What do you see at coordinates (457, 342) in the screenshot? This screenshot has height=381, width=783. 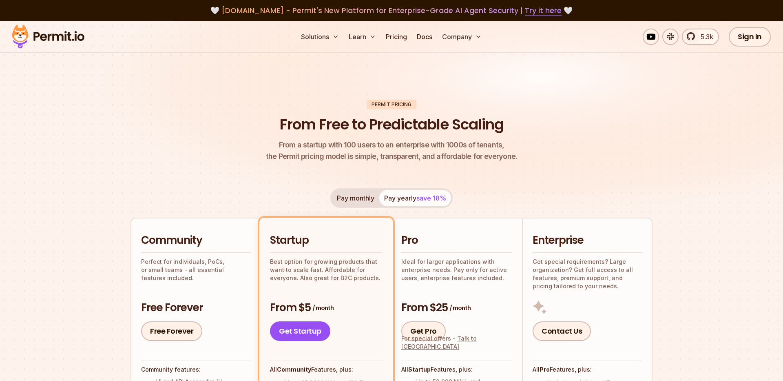 I see `div: For special offers -` at bounding box center [457, 342].